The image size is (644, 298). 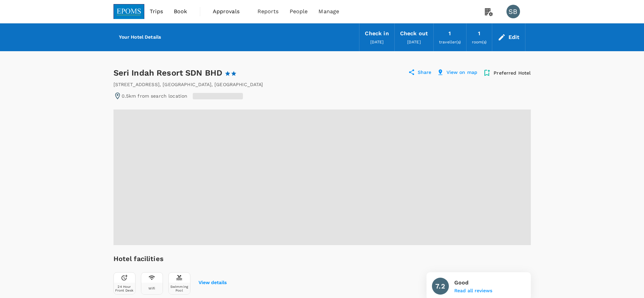 What do you see at coordinates (299, 12) in the screenshot?
I see `span: People` at bounding box center [299, 12].